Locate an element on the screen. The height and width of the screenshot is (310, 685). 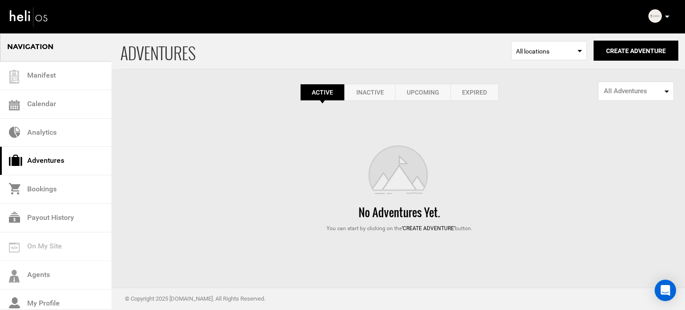
img: calendar.svg is located at coordinates (14, 105).